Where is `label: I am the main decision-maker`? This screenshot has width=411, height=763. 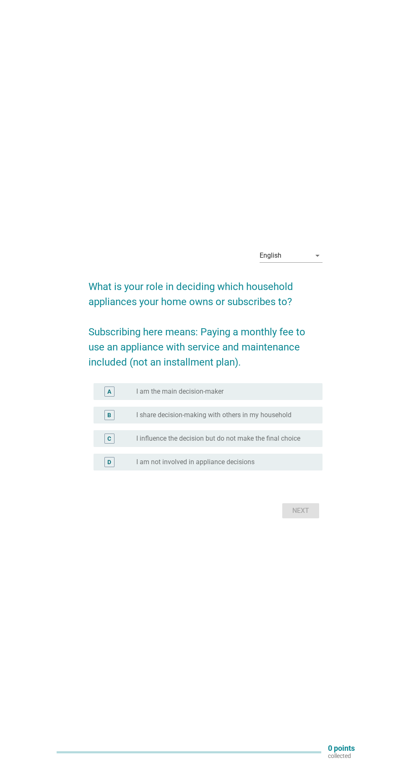 label: I am the main decision-maker is located at coordinates (180, 391).